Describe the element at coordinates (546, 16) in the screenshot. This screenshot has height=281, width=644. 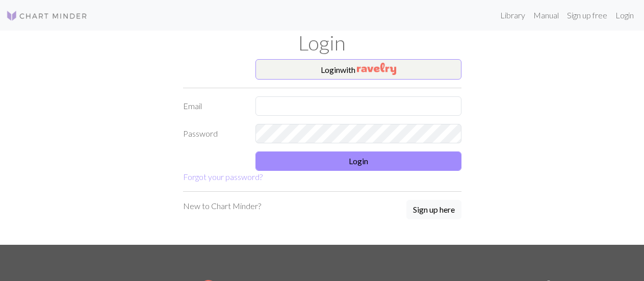
I see `a: Manual` at that location.